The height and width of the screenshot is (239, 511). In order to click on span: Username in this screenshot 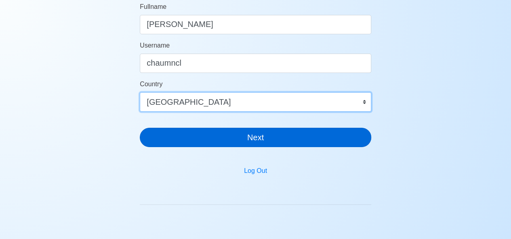, I will do `click(155, 45)`.